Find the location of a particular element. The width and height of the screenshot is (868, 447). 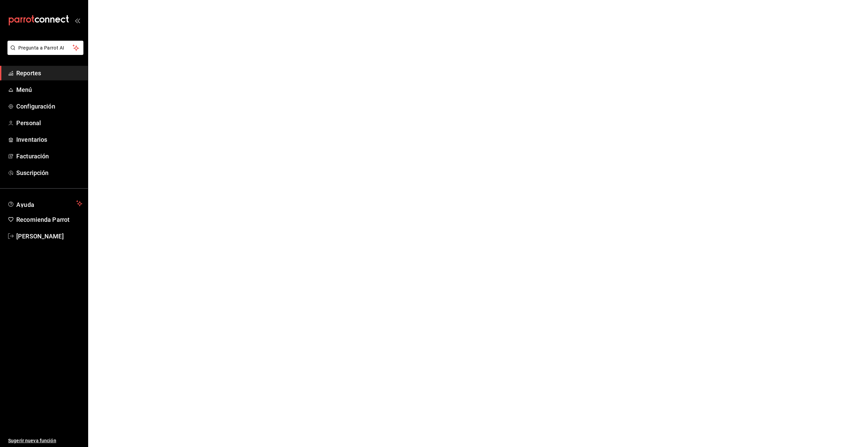

span: Inventarios is located at coordinates (49, 139).